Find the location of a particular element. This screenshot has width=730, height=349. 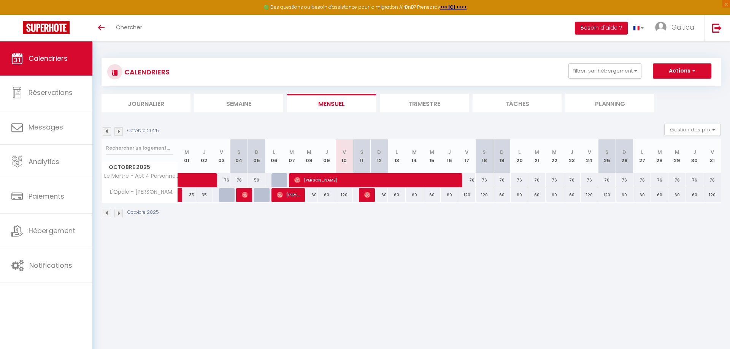

th: 17 is located at coordinates (467, 156).